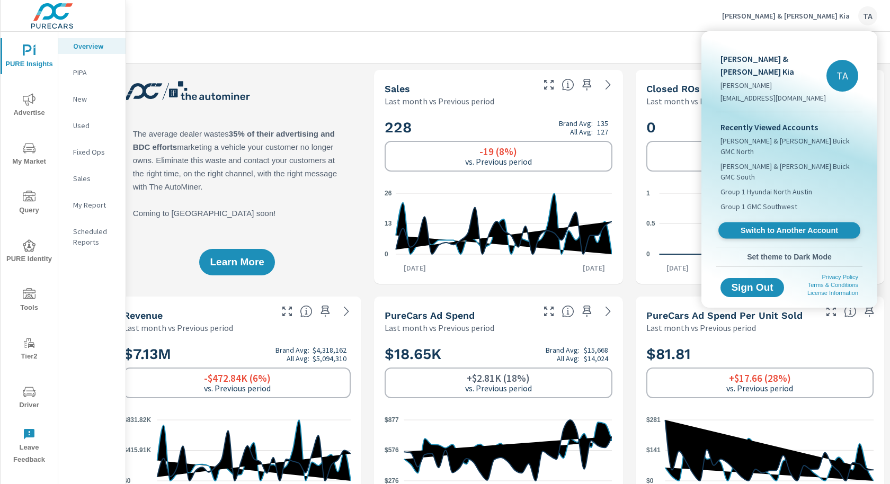  Describe the element at coordinates (789, 257) in the screenshot. I see `span: Set theme to Dark Mode` at that location.